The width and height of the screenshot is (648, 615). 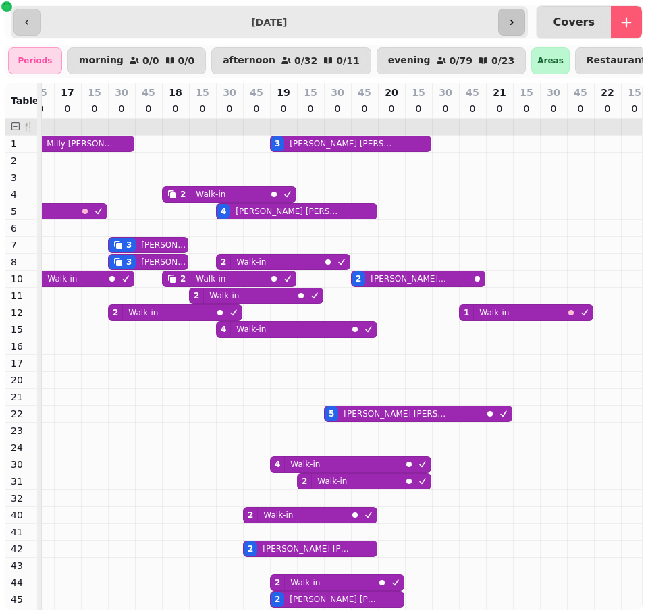 I want to click on p: 32, so click(x=21, y=498).